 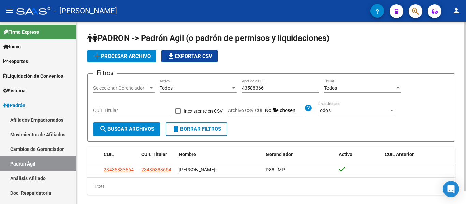 I want to click on mat-icon: person, so click(x=457, y=11).